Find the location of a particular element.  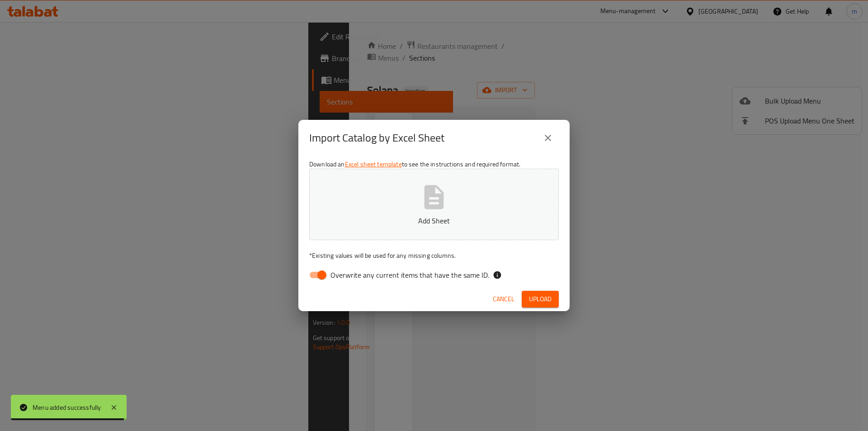

button: close is located at coordinates (548, 138).